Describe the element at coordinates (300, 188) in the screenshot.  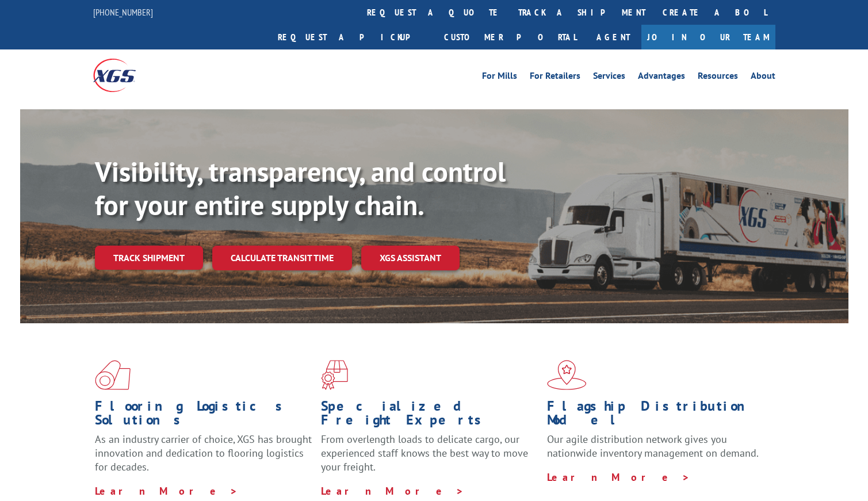
I see `b: Visibility, transparency, and control for your entire supply chain.` at that location.